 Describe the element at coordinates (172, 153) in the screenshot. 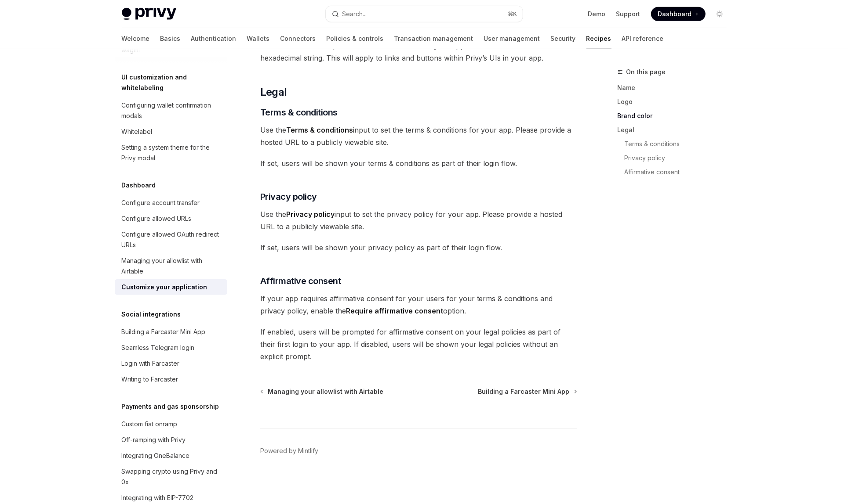

I see `div: Setting a system theme for the Privy modal` at that location.